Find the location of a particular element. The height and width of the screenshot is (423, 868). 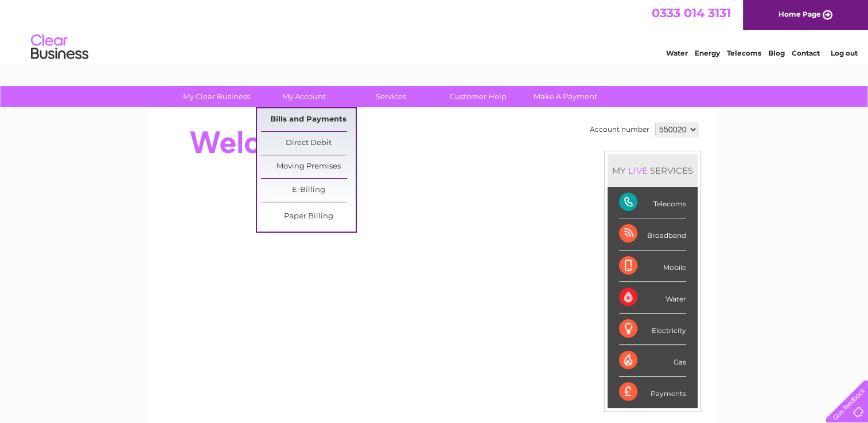

div: Gas is located at coordinates (653, 361).